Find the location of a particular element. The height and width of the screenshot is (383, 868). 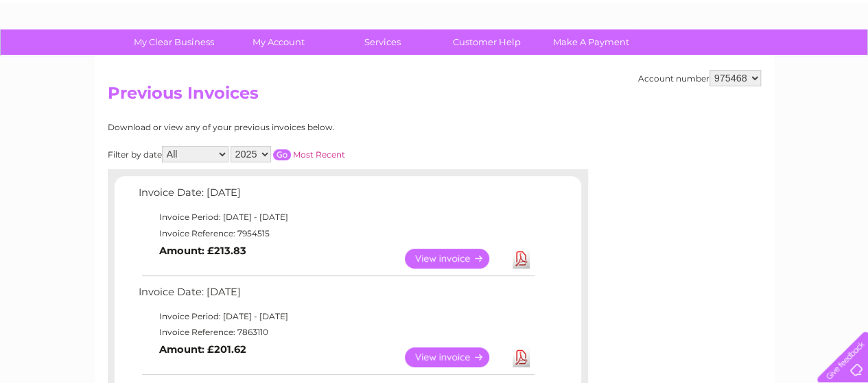

img: logo.png is located at coordinates (65, 56).